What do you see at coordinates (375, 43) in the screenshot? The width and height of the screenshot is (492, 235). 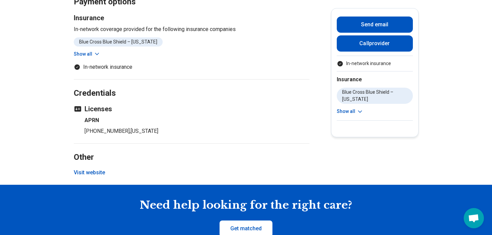 I see `button: Callprovider` at bounding box center [375, 43].